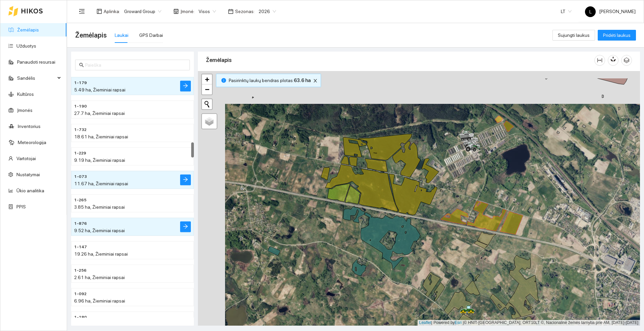  I want to click on span: 1-180, so click(81, 317).